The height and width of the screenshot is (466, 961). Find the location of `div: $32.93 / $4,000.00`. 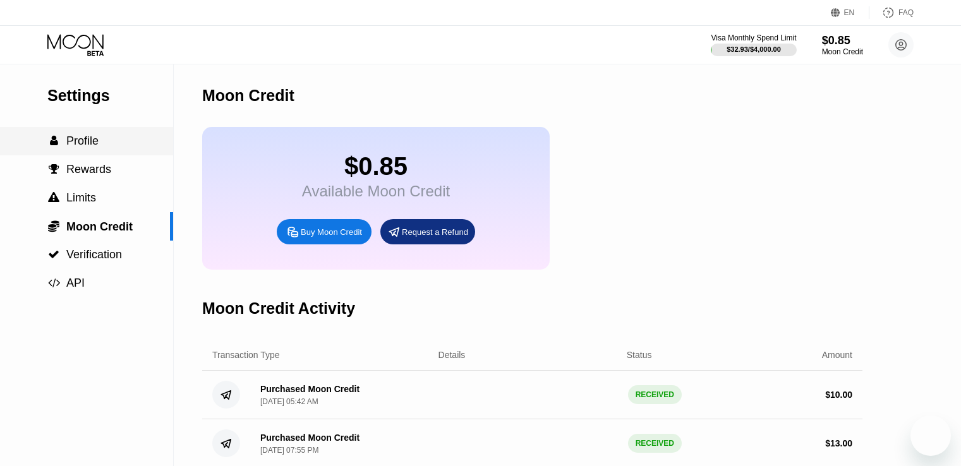

div: $32.93 / $4,000.00 is located at coordinates (754, 49).